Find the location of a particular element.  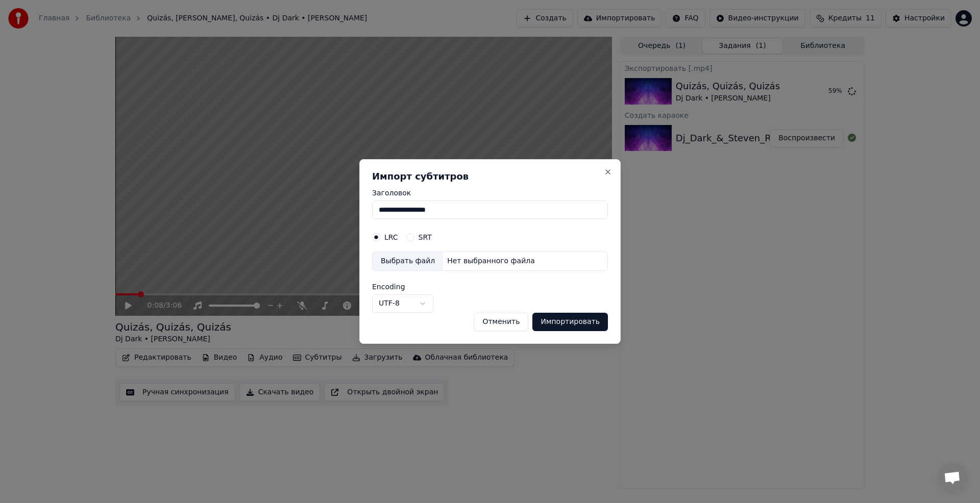

button: Импортировать is located at coordinates (571, 322).